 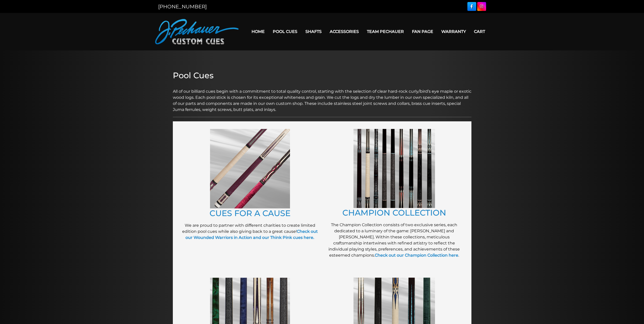 What do you see at coordinates (322, 98) in the screenshot?
I see `p: All of our billiard cues begin with a commitment to total quality control, starting with the sele...` at bounding box center [322, 98].